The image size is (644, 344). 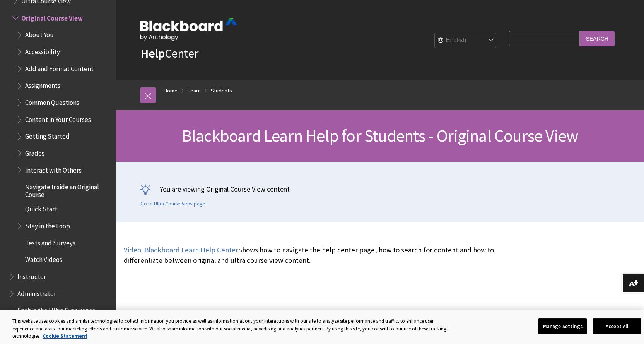 I want to click on span: Tests and Surveys, so click(x=50, y=241).